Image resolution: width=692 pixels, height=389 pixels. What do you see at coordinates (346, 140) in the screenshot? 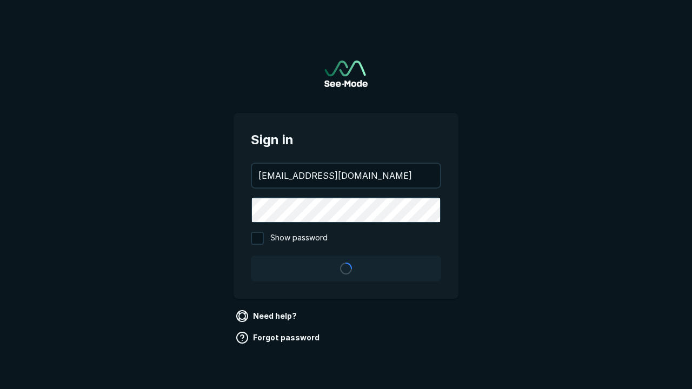
I see `span: Sign in` at bounding box center [346, 140].